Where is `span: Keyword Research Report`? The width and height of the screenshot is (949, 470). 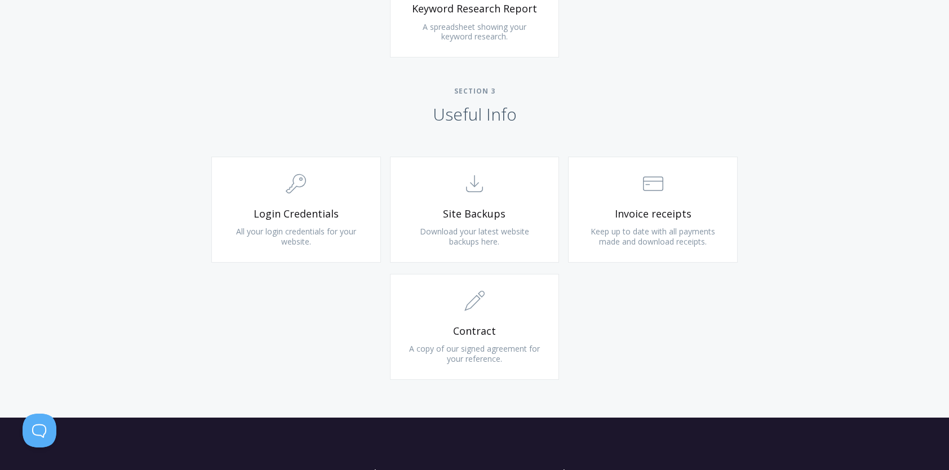
span: Keyword Research Report is located at coordinates (475, 8).